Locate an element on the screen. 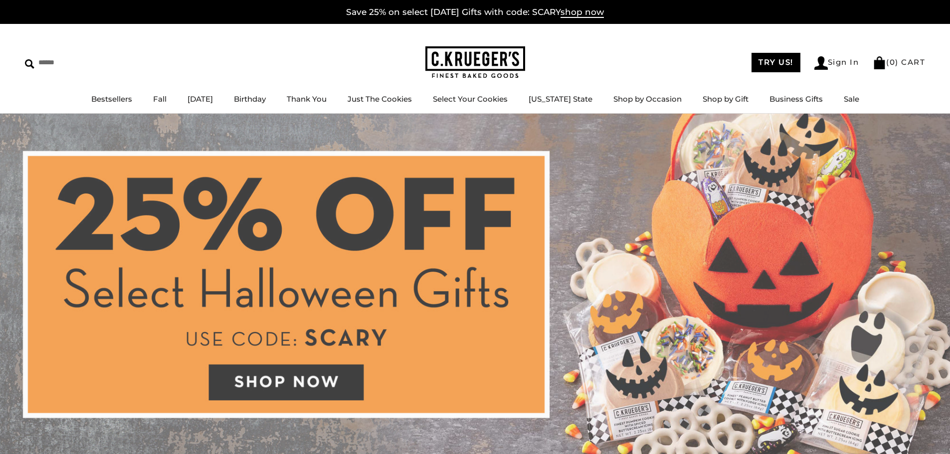 The width and height of the screenshot is (950, 454). input: Search is located at coordinates (84, 62).